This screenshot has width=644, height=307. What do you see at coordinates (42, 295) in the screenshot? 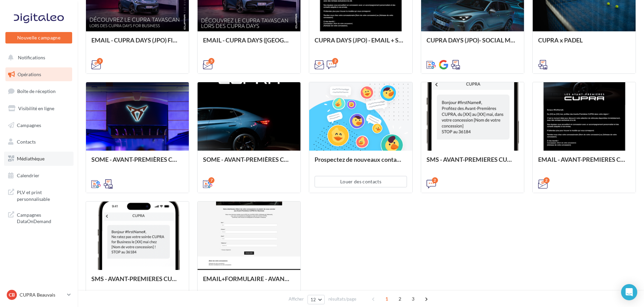
I see `p: CUPRA Beauvais` at bounding box center [42, 295].